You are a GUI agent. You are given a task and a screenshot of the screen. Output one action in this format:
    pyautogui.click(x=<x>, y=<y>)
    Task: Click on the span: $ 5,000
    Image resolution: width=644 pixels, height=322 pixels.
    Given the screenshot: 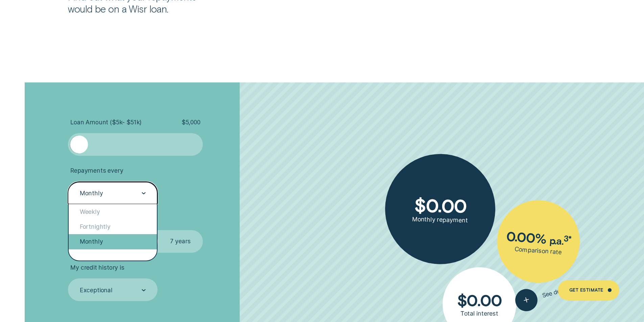 What is the action you would take?
    pyautogui.click(x=191, y=122)
    